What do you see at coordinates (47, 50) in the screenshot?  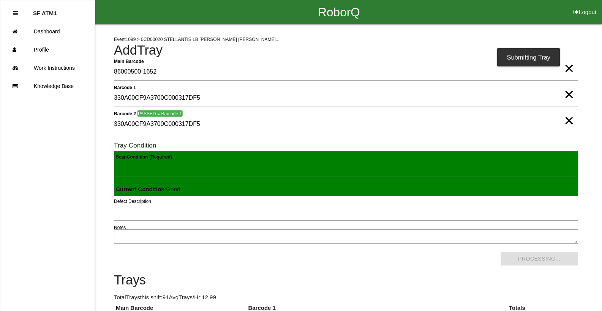 I see `a: Profile` at bounding box center [47, 50].